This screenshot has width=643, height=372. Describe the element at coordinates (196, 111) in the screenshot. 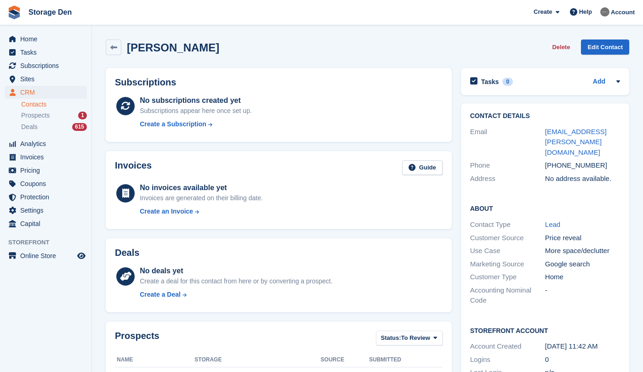

I see `div: Subscriptions appear here once set up.` at that location.